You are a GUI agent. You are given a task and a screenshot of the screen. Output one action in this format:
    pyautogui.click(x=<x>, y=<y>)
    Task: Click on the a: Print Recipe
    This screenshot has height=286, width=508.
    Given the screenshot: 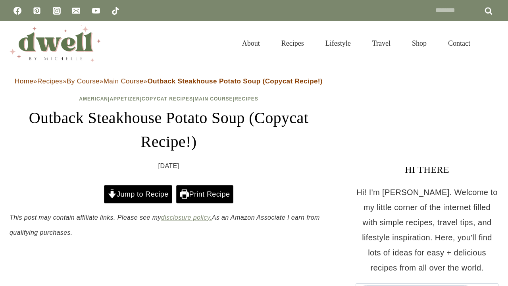 What is the action you would take?
    pyautogui.click(x=205, y=194)
    